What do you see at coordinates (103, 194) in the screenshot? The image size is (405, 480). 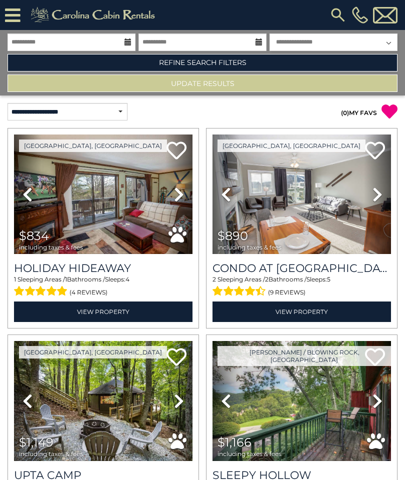 I see `img: thumbnail_163267576.jpeg` at bounding box center [103, 194].